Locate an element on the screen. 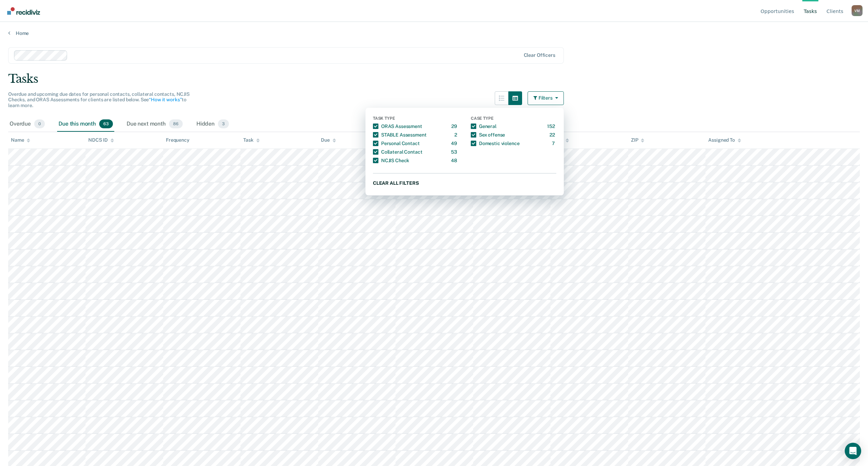 Image resolution: width=868 pixels, height=466 pixels. a: “How it works” is located at coordinates (165, 100).